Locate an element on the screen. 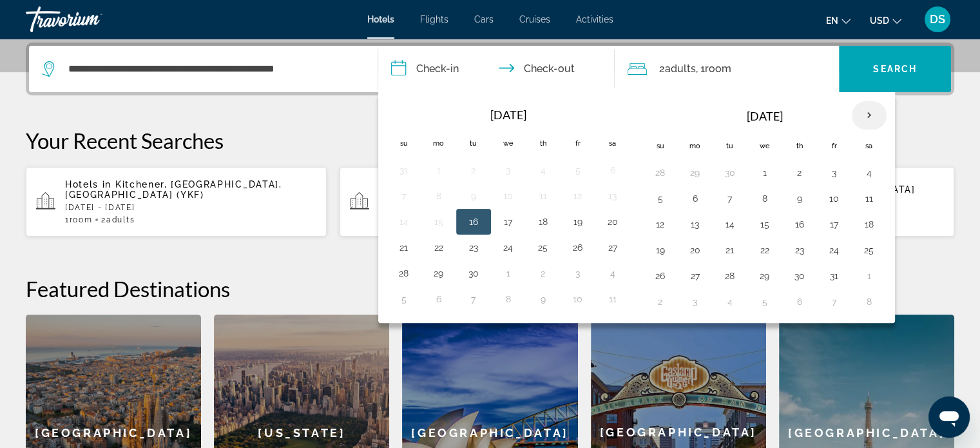 This screenshot has width=980, height=448. a: Hotels is located at coordinates (381, 19).